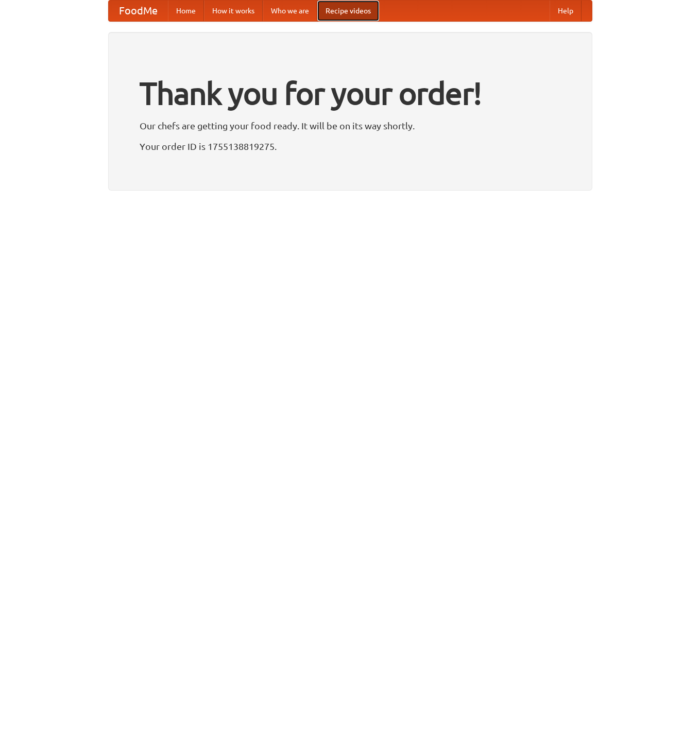 The height and width of the screenshot is (729, 700). What do you see at coordinates (186, 11) in the screenshot?
I see `a: Home` at bounding box center [186, 11].